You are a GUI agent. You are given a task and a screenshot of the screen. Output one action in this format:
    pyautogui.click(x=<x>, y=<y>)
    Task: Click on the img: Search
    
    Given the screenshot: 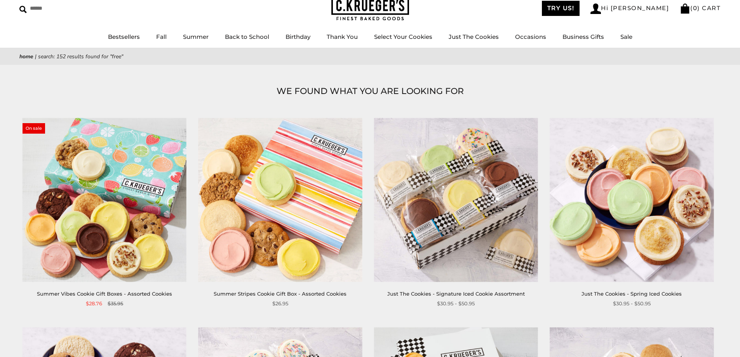 What is the action you would take?
    pyautogui.click(x=23, y=9)
    